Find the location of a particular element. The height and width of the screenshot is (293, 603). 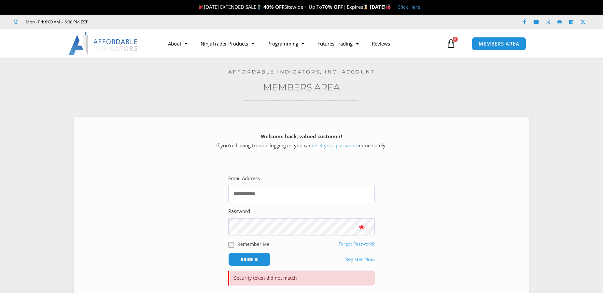

a: Forgot Password? is located at coordinates (357, 244).